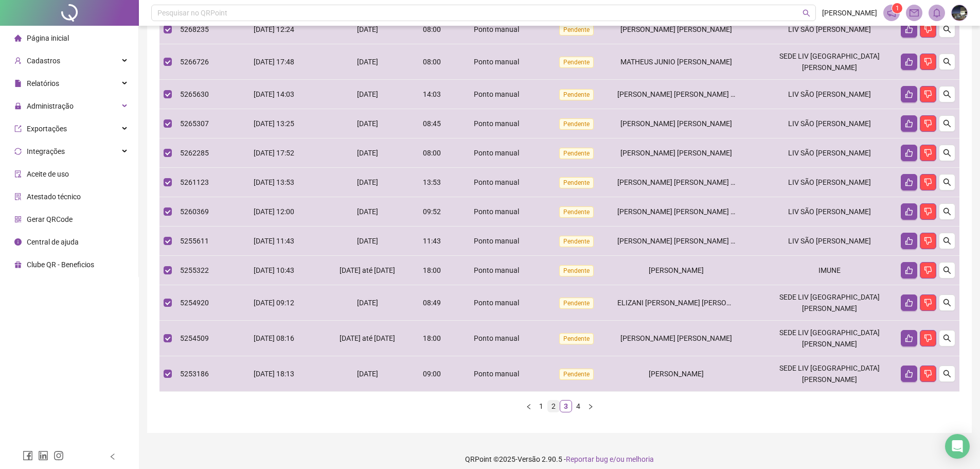 This screenshot has height=469, width=980. What do you see at coordinates (431, 303) in the screenshot?
I see `span: 08:49` at bounding box center [431, 303].